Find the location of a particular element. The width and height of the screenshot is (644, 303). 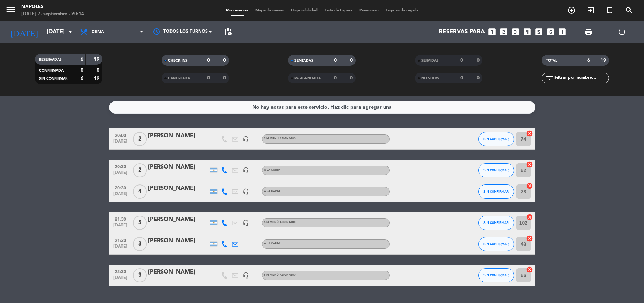

i: filter_list is located at coordinates (549, 78).